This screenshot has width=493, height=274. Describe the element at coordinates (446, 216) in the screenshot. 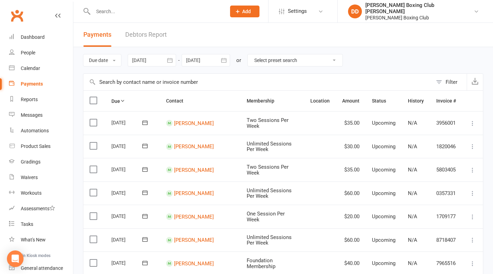

I see `td: 1709177` at that location.